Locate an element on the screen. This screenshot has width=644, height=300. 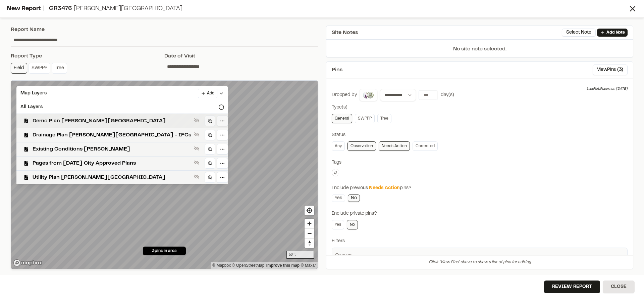
div: Dropped by is located at coordinates (344, 95).